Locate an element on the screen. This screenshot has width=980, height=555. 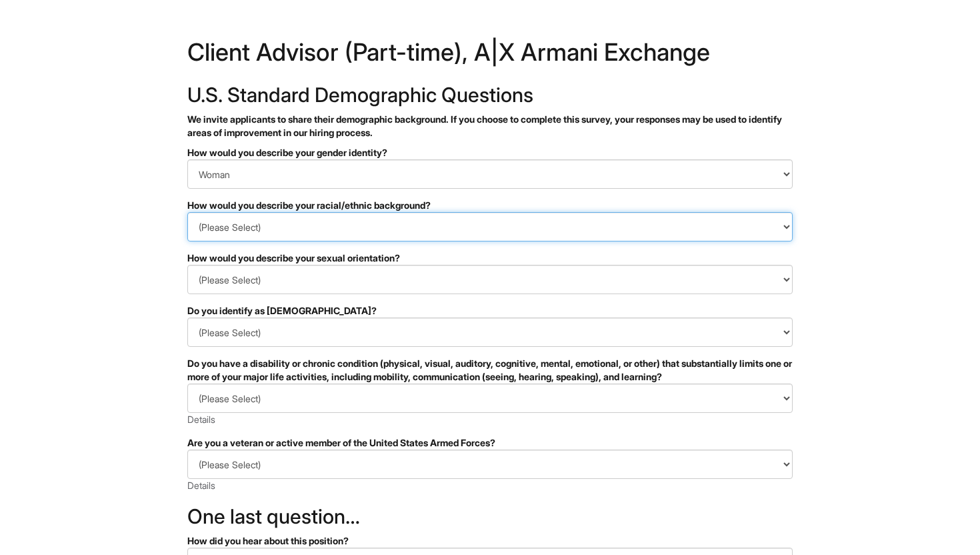
div: How would you describe your sexual orientation? is located at coordinates (490, 258).